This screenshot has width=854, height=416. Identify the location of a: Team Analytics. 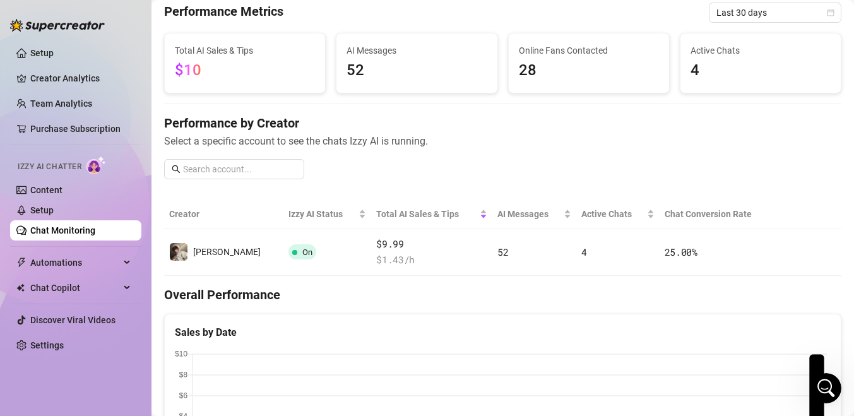
(61, 104).